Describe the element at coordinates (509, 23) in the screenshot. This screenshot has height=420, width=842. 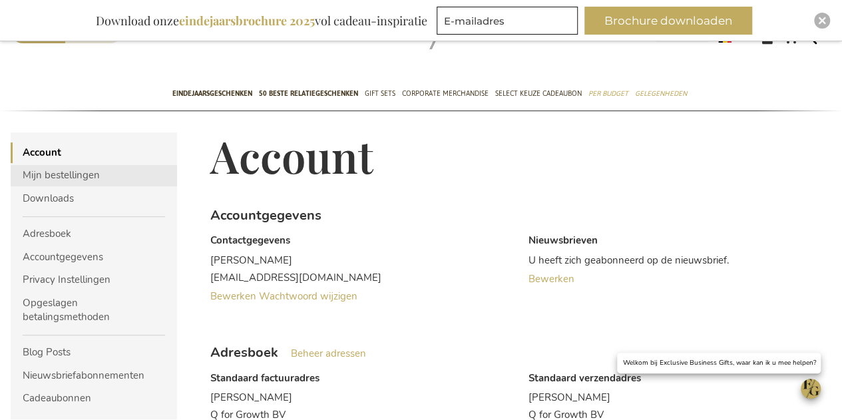
I see `form: marketing offers and promotions` at that location.